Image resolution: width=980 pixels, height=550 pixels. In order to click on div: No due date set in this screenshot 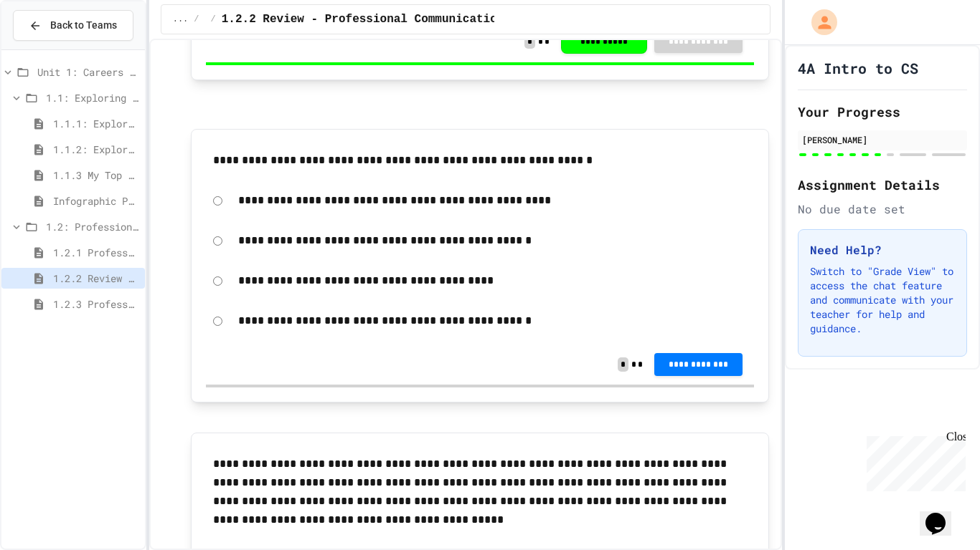, I will do `click(882, 209)`.